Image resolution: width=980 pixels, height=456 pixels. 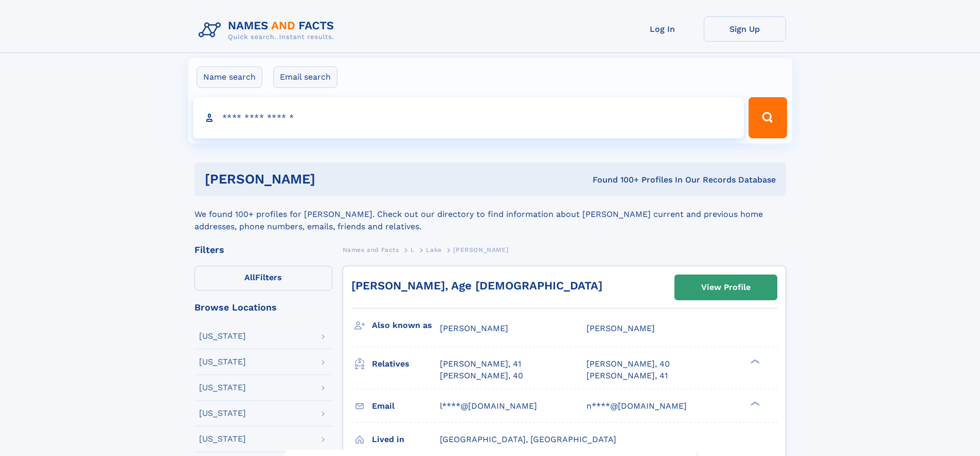 What do you see at coordinates (406, 407) in the screenshot?
I see `h3: Email` at bounding box center [406, 407].